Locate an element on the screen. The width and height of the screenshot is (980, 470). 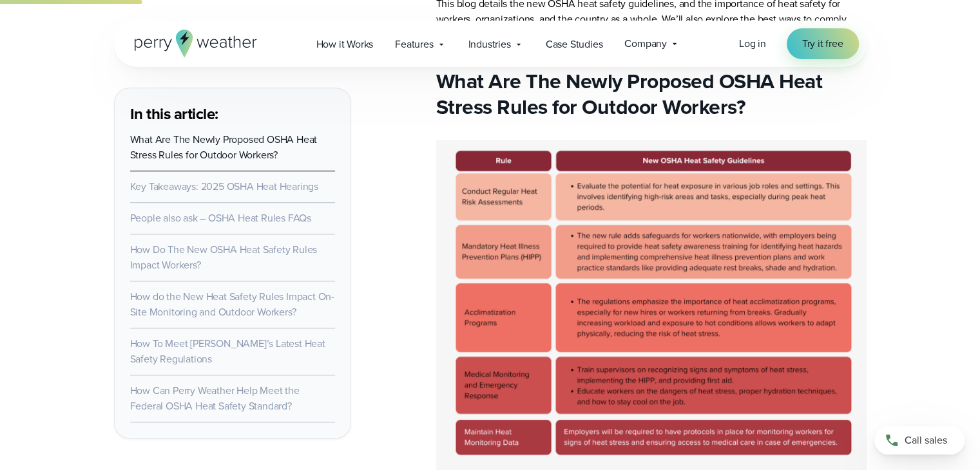
span: Log in is located at coordinates (752, 43).